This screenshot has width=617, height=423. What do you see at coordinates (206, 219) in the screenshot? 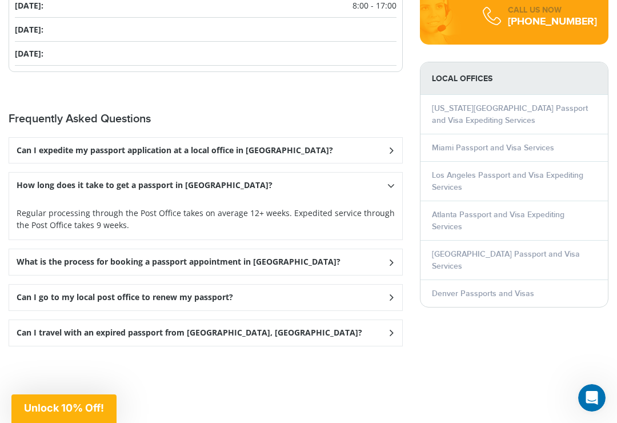
I see `p: Regular processing through the Post Office takes on average 12+ weeks. Expedited service through ...` at bounding box center [206, 219].